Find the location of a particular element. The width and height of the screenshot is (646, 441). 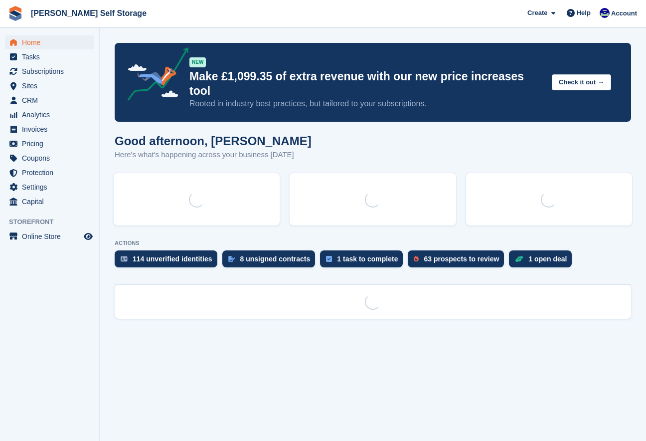

span: Account is located at coordinates (624, 13).